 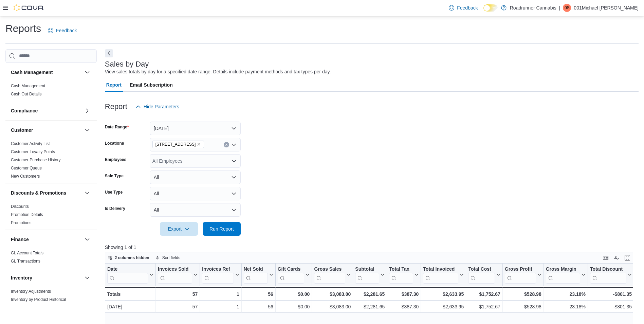 I want to click on a: Promotion Details, so click(x=27, y=215).